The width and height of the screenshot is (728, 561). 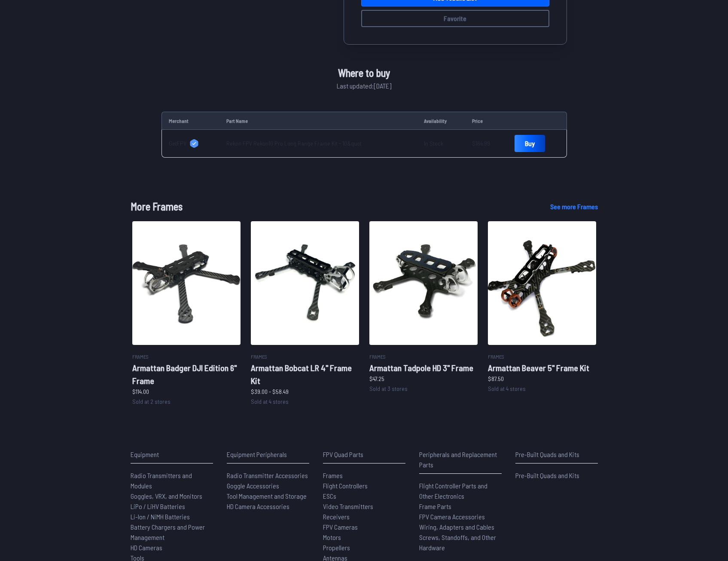 What do you see at coordinates (336, 547) in the screenshot?
I see `span: Propellers` at bounding box center [336, 547].